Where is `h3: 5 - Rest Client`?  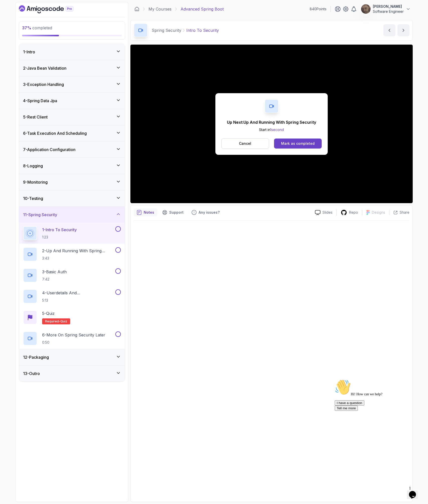 h3: 5 - Rest Client is located at coordinates (35, 117).